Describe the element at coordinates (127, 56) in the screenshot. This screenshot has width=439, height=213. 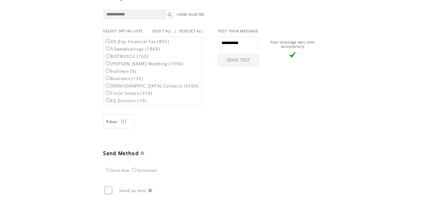
I see `label: BOTM2022 (153)` at that location.